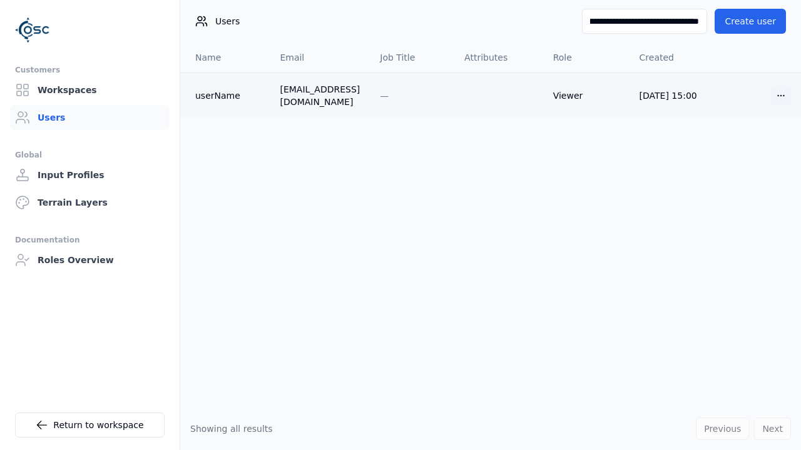  What do you see at coordinates (89, 260) in the screenshot?
I see `a: Roles Overview` at bounding box center [89, 260].